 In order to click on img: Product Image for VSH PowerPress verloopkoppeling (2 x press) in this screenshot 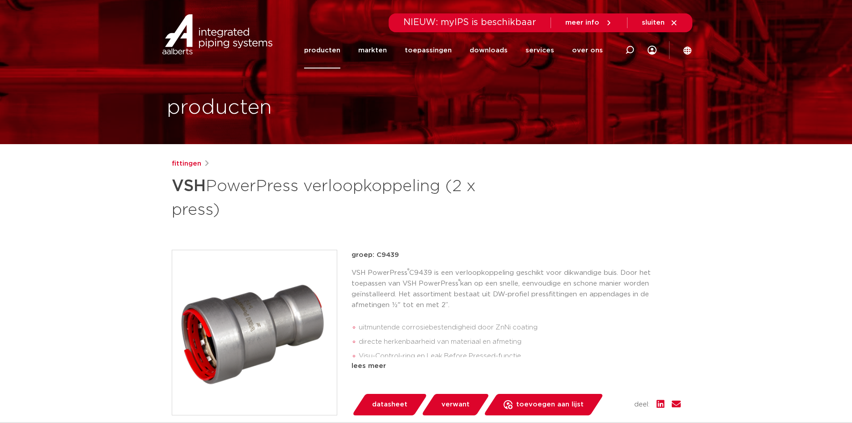, I will do `click(254, 332)`.